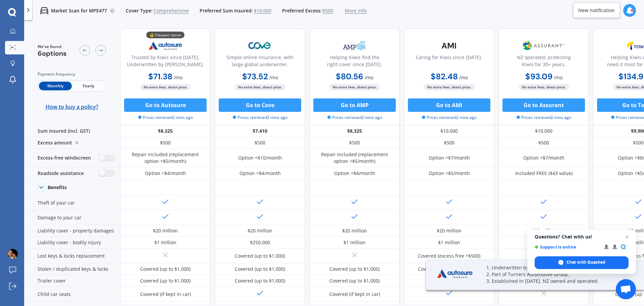 Image resolution: width=644 pixels, height=306 pixels. What do you see at coordinates (449, 105) in the screenshot?
I see `button: Go to AMI` at bounding box center [449, 105].